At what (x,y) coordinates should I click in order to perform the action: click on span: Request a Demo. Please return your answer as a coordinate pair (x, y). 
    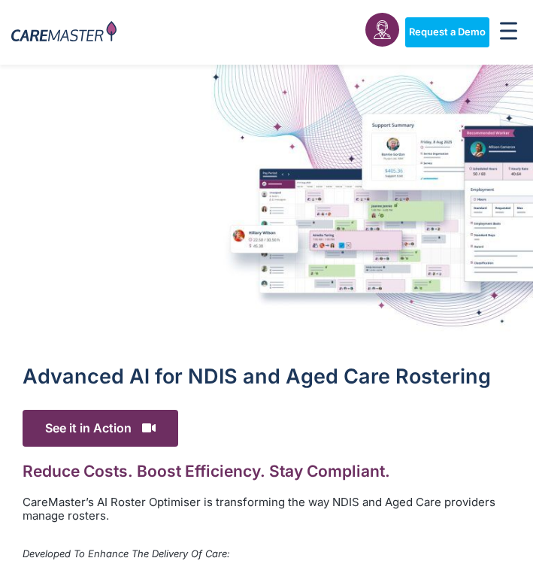
    Looking at the image, I should click on (447, 32).